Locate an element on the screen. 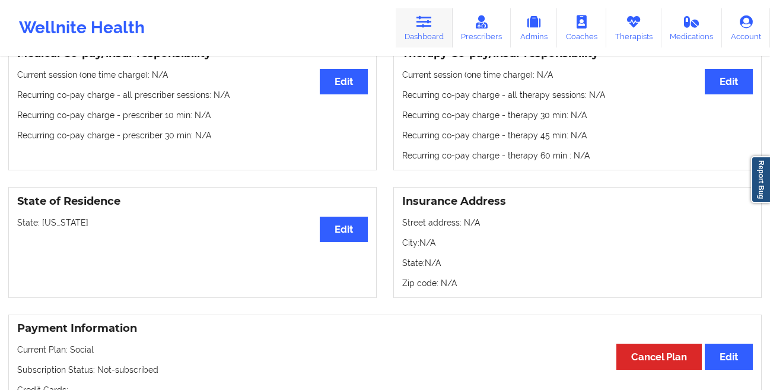  p: State: N/A is located at coordinates (578, 263).